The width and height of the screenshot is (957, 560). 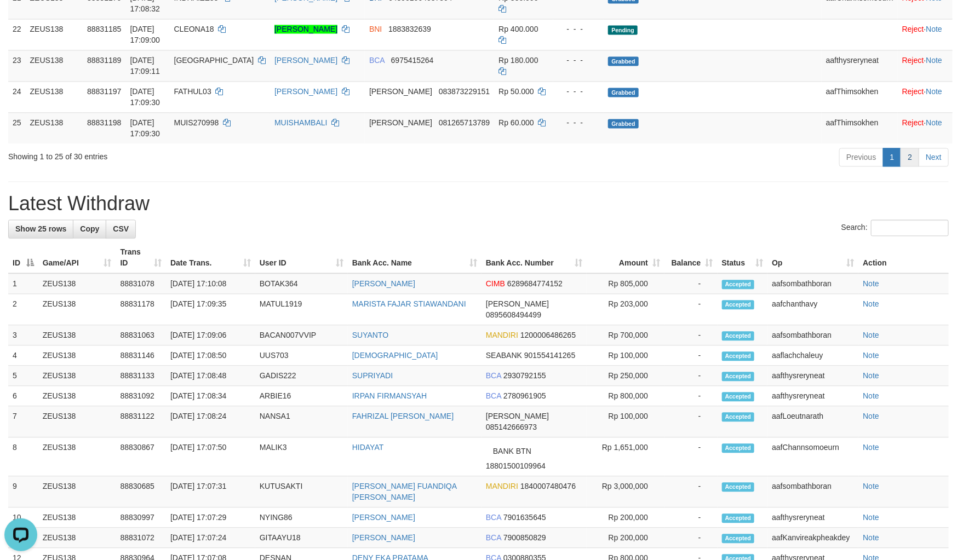 I want to click on td: Rp 3,000,000, so click(x=626, y=491).